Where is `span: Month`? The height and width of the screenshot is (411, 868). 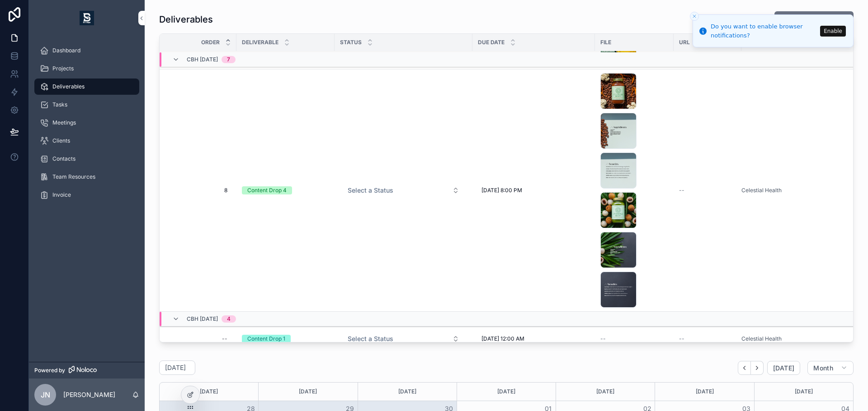
span: Month is located at coordinates (823, 368).